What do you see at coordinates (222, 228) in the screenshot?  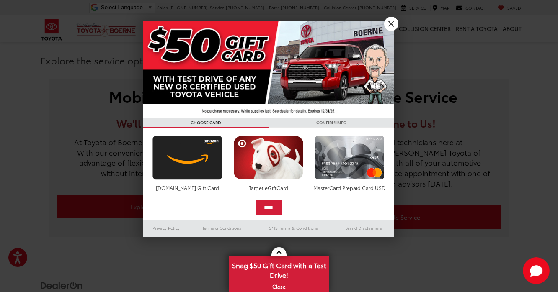 I see `a: Terms & Conditions` at bounding box center [222, 228].